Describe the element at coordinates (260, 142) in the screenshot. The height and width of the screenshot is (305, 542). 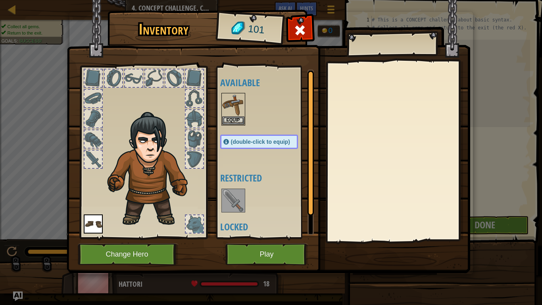
I see `span: (double-click to equip)` at that location.